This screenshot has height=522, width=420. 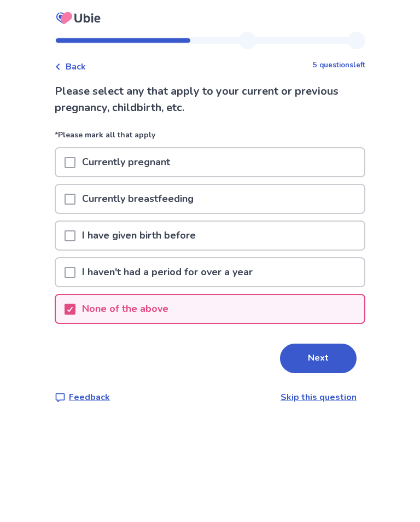 What do you see at coordinates (139, 235) in the screenshot?
I see `p: I have given birth before` at bounding box center [139, 235].